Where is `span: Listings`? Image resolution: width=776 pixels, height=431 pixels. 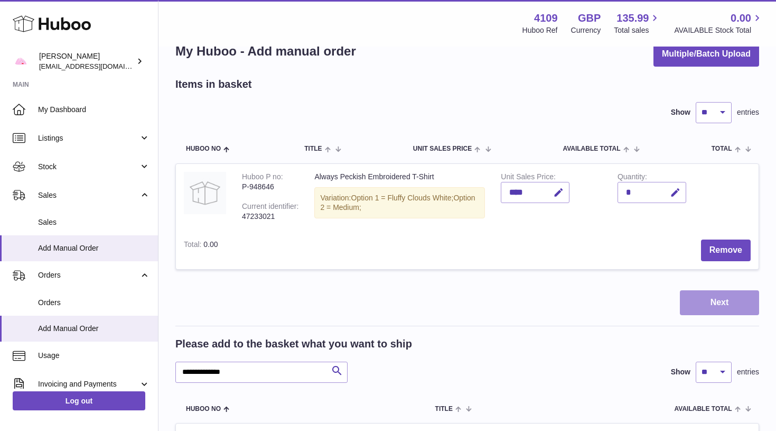
span: Listings is located at coordinates (88, 138).